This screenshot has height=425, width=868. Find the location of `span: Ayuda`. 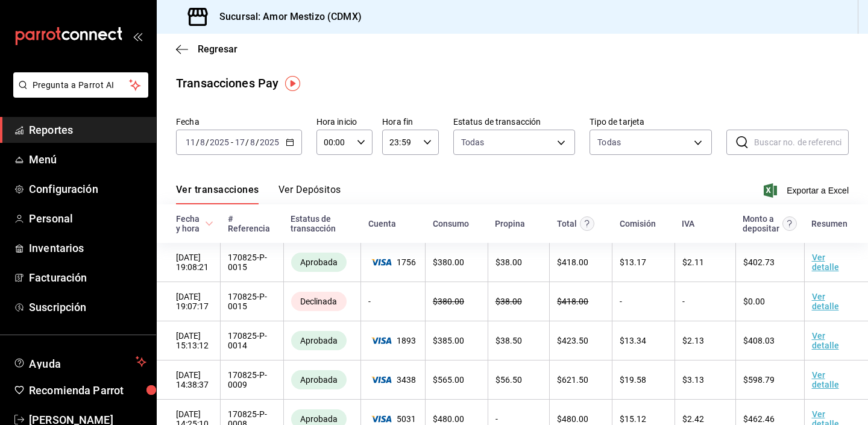

span: Ayuda is located at coordinates (79, 361).